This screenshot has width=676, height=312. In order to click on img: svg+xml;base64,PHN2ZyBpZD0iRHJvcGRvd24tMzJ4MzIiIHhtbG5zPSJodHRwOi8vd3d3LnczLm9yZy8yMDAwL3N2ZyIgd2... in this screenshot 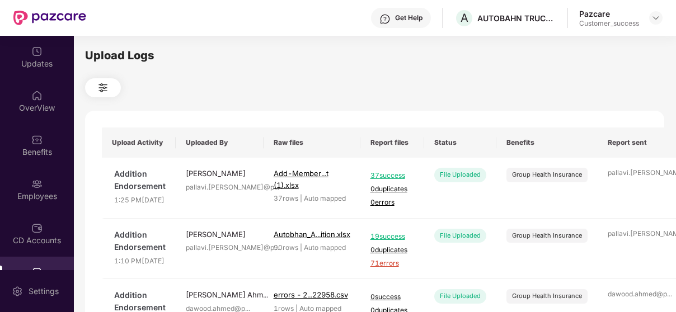, I will do `click(656, 18)`.